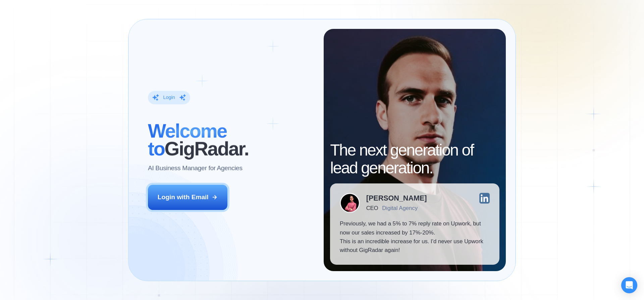 Image resolution: width=644 pixels, height=300 pixels. I want to click on h2: The next generation of lead generation., so click(415, 159).